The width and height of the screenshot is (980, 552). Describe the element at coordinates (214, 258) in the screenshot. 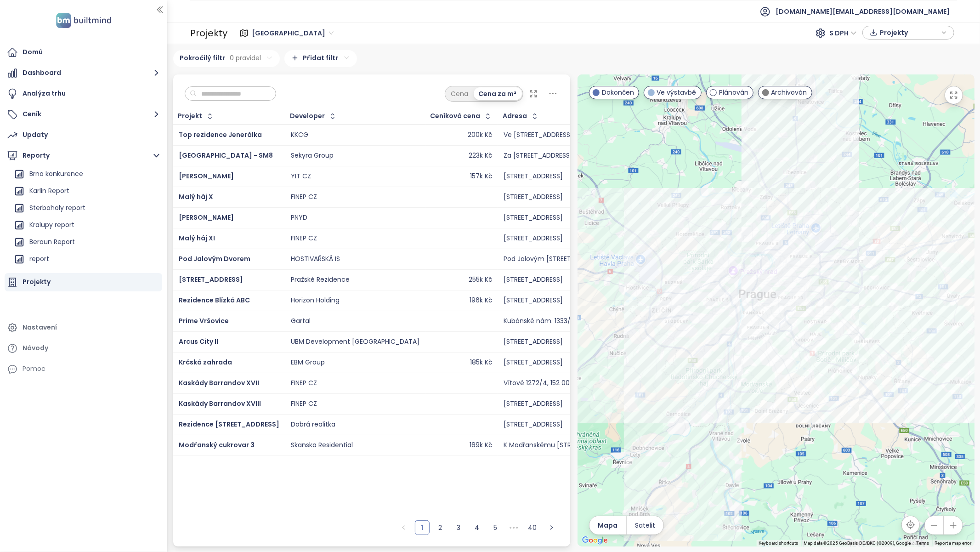

I see `span: Pod Jalovým Dvorem` at that location.